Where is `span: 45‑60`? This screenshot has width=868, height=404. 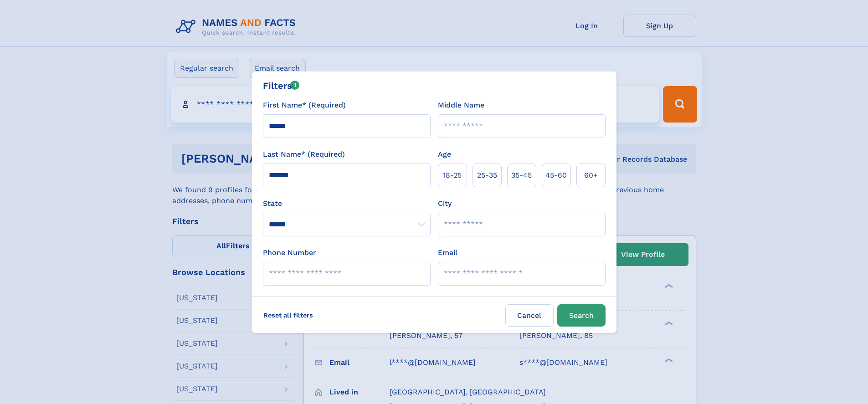
span: 45‑60 is located at coordinates (556, 175).